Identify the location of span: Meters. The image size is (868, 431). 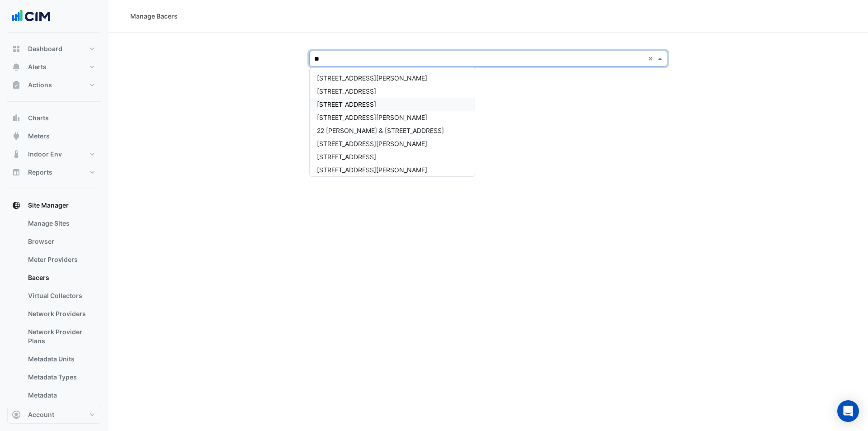
(39, 136).